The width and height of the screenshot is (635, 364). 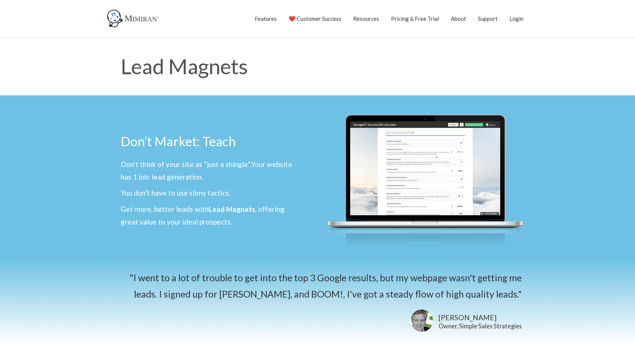 I want to click on a: Features, so click(x=266, y=18).